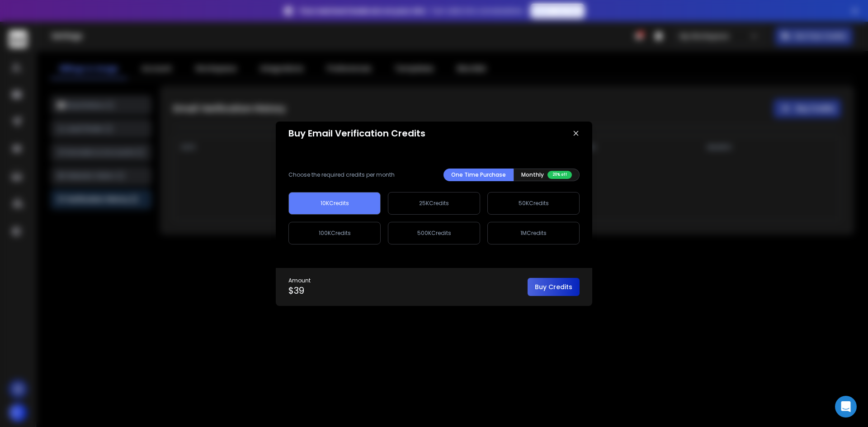 The width and height of the screenshot is (868, 427). Describe the element at coordinates (534, 234) in the screenshot. I see `p: 1M Credits` at that location.